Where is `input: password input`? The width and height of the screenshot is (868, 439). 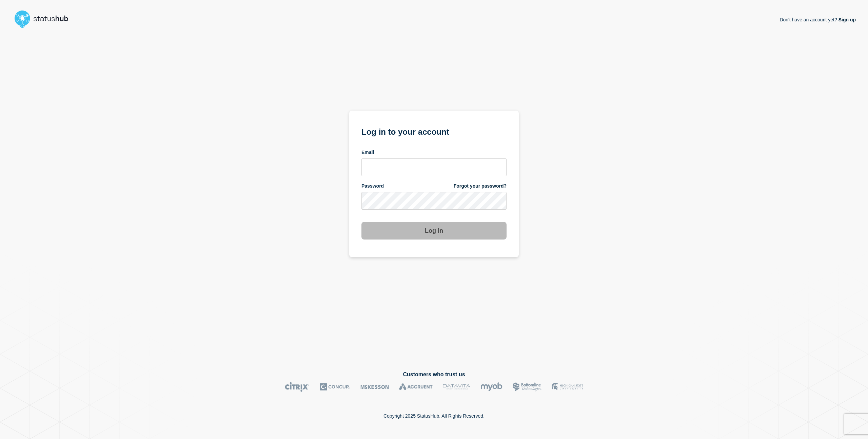 input: password input is located at coordinates (434, 201).